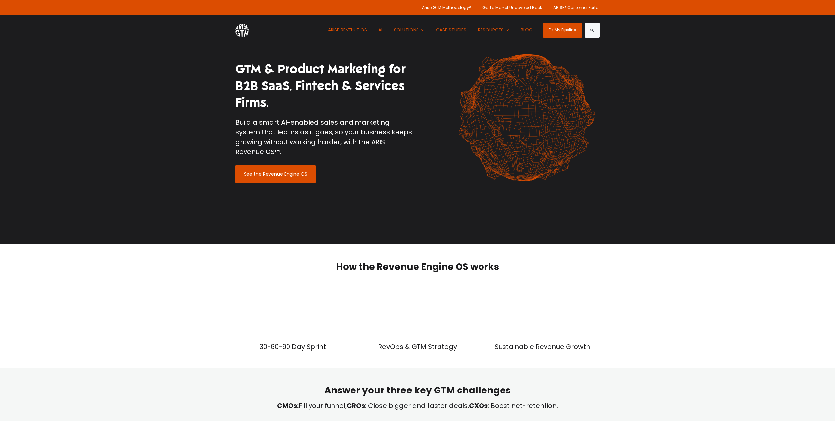 This screenshot has width=835, height=421. Describe the element at coordinates (394, 27) in the screenshot. I see `span: Show submenu for SOLUTIONS` at that location.